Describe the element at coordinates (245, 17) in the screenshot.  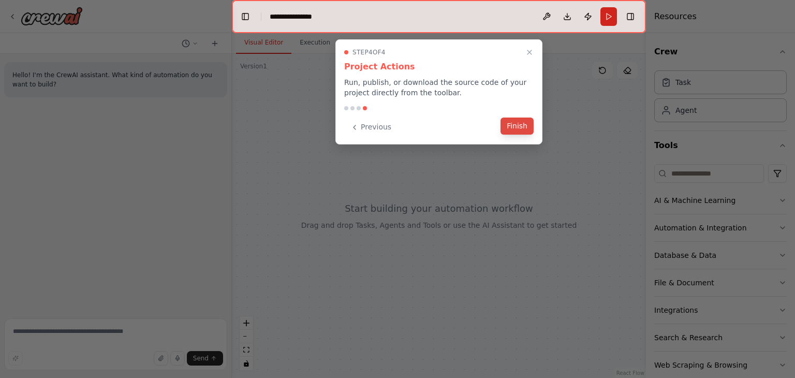
I see `button: Hide left sidebar` at that location.